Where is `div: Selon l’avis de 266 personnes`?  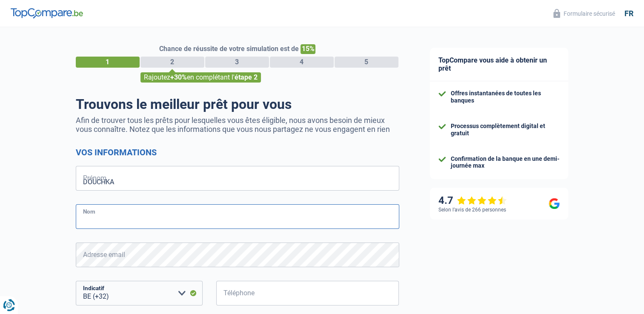 div: Selon l’avis de 266 personnes is located at coordinates (472, 210).